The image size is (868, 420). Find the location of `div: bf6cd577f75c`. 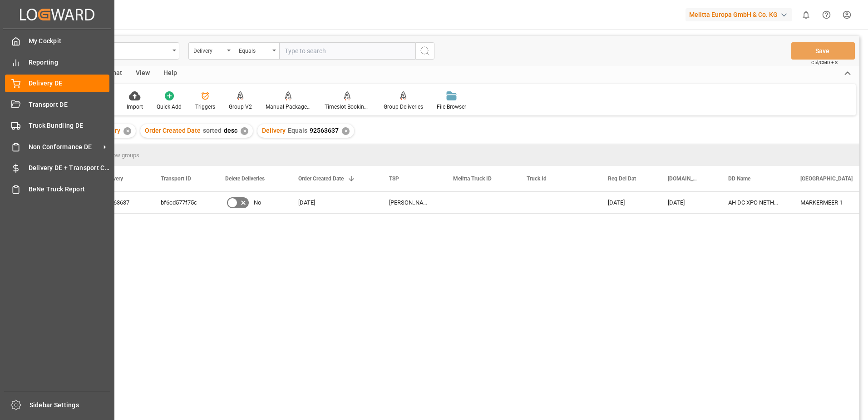

div: bf6cd577f75c is located at coordinates (182, 202).